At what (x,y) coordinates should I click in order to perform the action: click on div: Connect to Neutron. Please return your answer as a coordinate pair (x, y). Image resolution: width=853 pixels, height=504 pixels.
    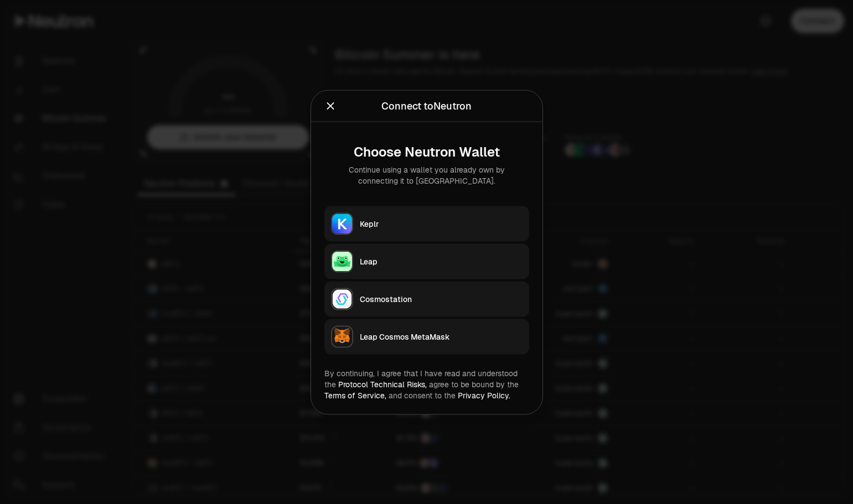
    Looking at the image, I should click on (426, 106).